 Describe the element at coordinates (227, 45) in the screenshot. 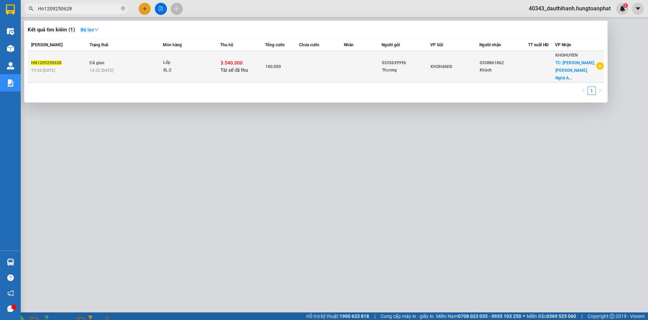

I see `span: Thu hộ` at that location.